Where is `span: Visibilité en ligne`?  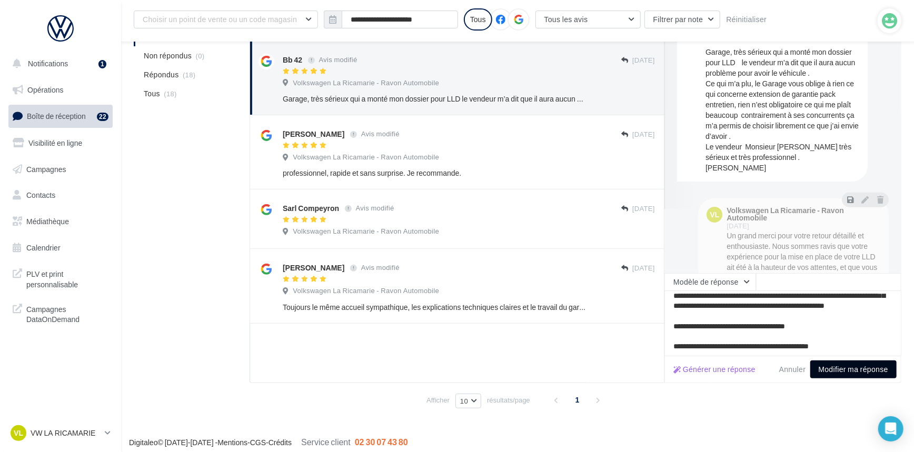
span: Visibilité en ligne is located at coordinates (55, 143).